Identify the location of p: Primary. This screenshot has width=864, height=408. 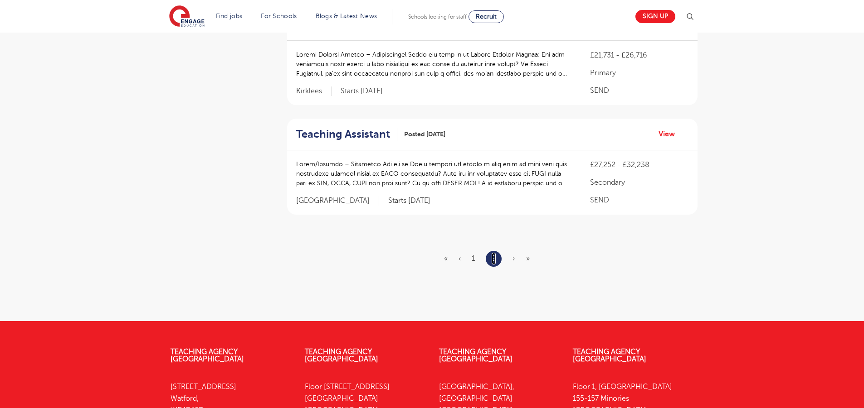
(639, 73).